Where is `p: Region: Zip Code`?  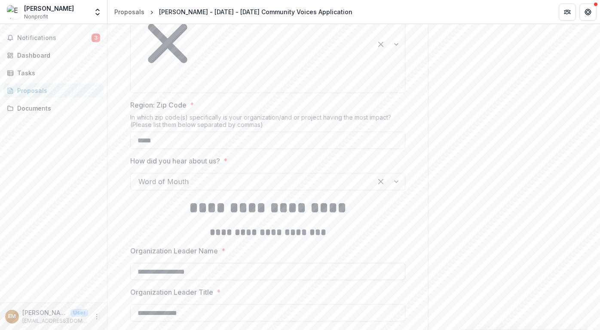
p: Region: Zip Code is located at coordinates (158, 105).